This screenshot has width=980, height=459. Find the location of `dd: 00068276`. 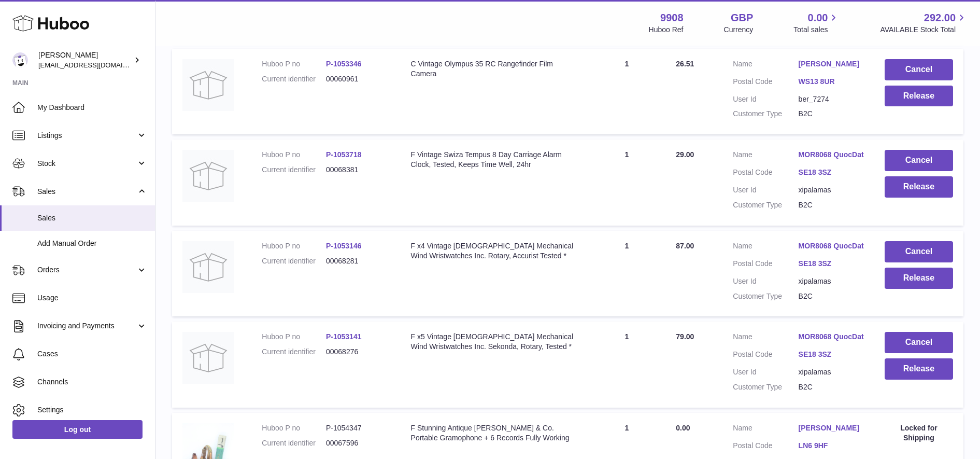

dd: 00068276 is located at coordinates (358, 352).